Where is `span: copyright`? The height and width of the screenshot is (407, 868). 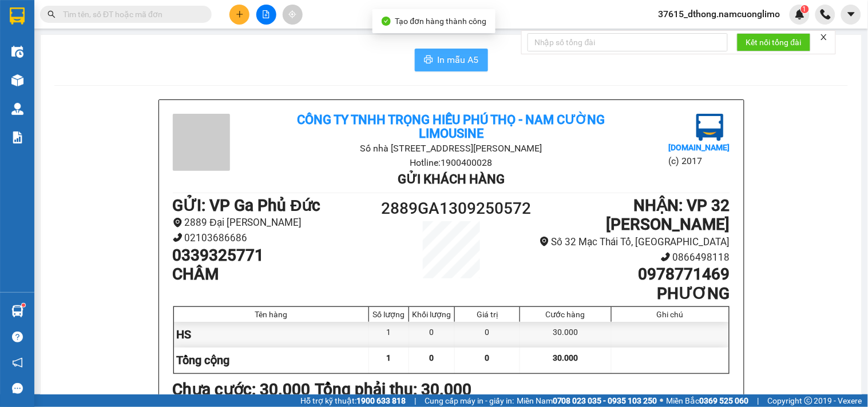
span: copyright is located at coordinates (808, 401).